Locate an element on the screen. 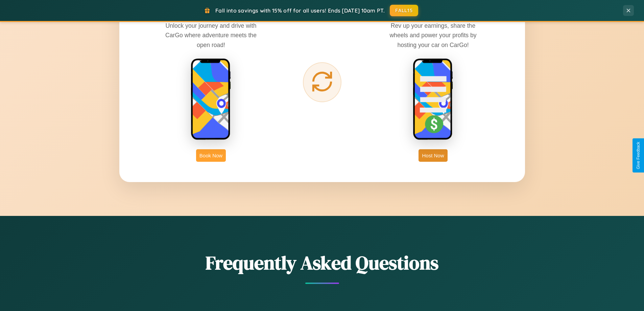 The width and height of the screenshot is (644, 311). p: Unlock your journey and drive with CarGo where adventure meets the open road! is located at coordinates (211, 35).